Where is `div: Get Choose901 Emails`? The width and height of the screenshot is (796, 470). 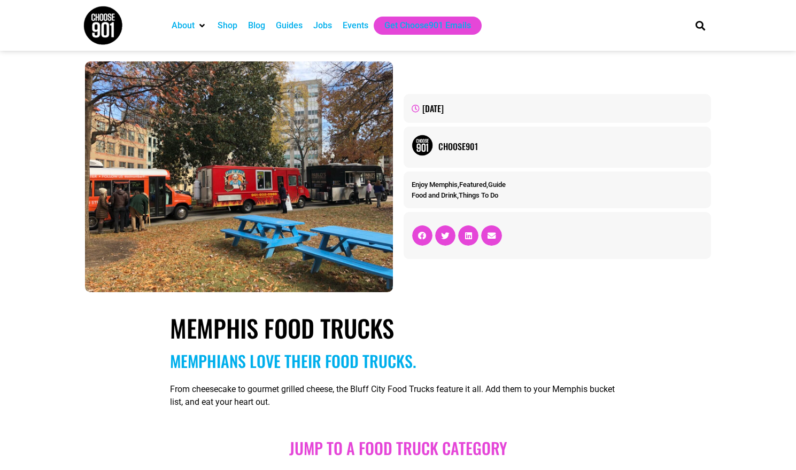
div: Get Choose901 Emails is located at coordinates (428, 26).